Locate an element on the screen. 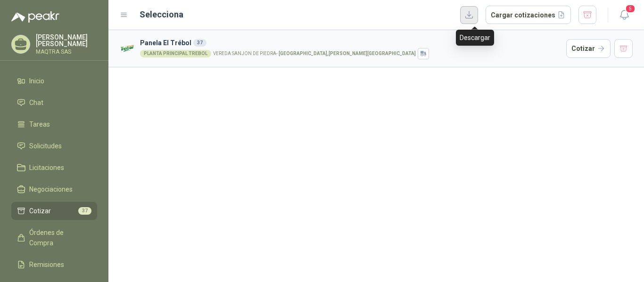 Image resolution: width=644 pixels, height=282 pixels. span: 5 is located at coordinates (630, 8).